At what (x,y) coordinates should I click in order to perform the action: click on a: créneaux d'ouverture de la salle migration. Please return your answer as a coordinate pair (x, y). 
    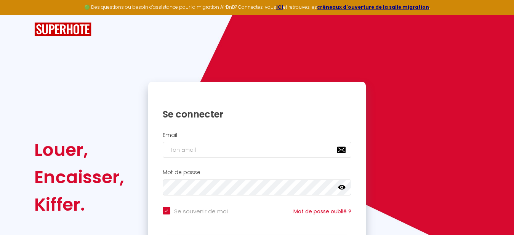
    Looking at the image, I should click on (373, 7).